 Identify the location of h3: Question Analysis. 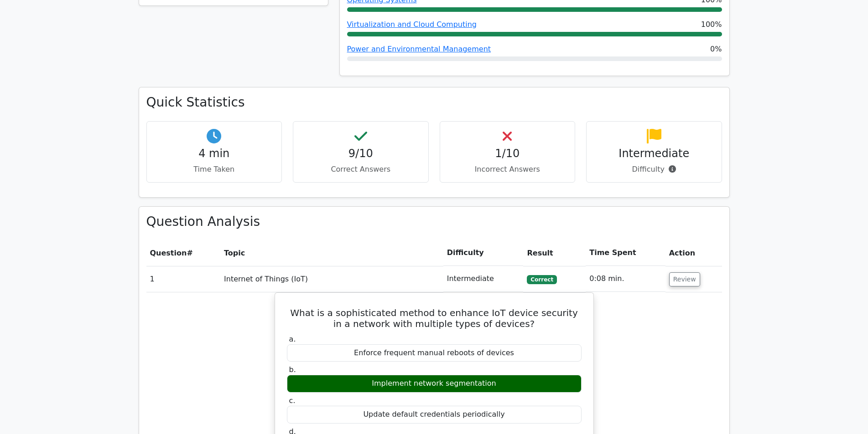
(434, 222).